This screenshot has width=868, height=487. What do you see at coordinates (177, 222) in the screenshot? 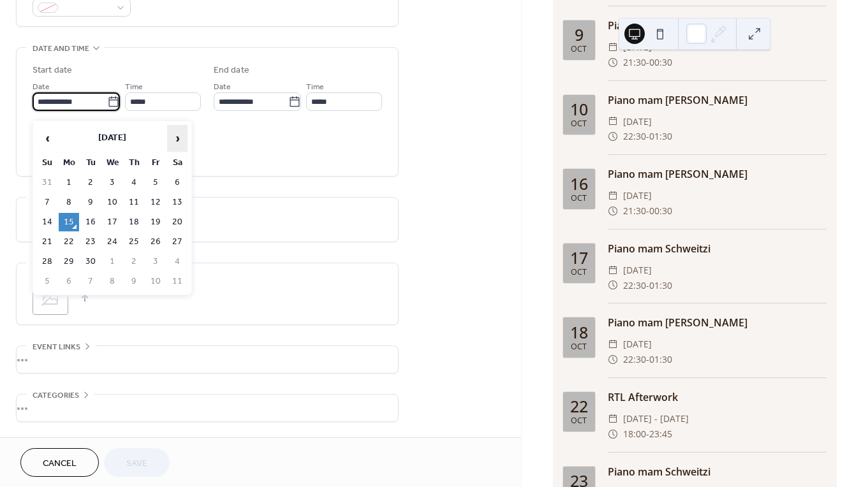
I see `td: 20` at bounding box center [177, 222].